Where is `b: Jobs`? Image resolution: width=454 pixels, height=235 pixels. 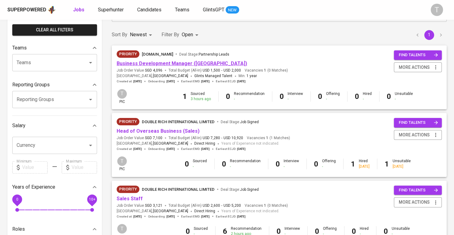 b: Jobs is located at coordinates (79, 10).